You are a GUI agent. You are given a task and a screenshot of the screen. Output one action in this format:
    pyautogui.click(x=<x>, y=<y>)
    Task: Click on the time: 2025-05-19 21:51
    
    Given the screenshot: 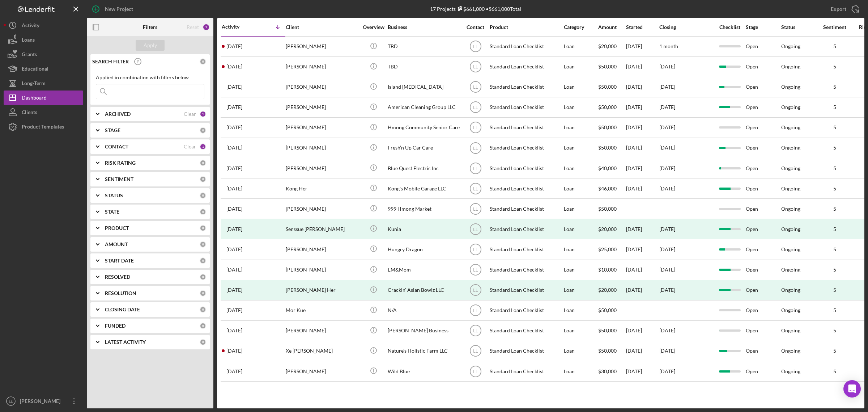 What is the action you would take?
    pyautogui.click(x=234, y=270)
    